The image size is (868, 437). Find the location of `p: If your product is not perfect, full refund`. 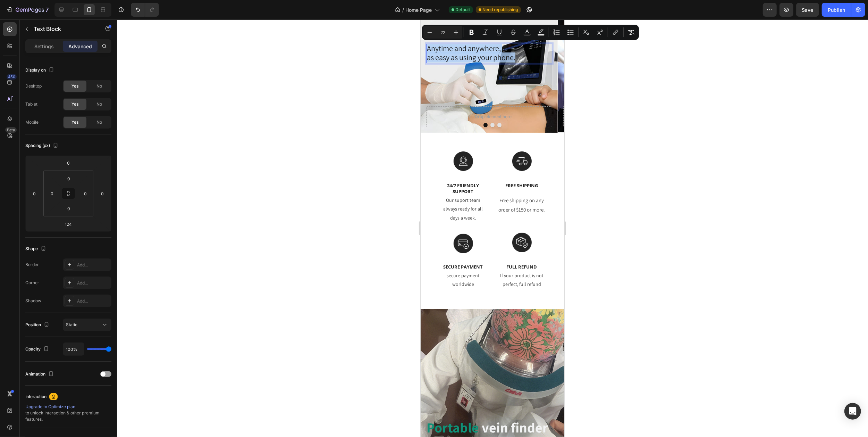

p: If your product is not perfect, full refund is located at coordinates (101, 260).